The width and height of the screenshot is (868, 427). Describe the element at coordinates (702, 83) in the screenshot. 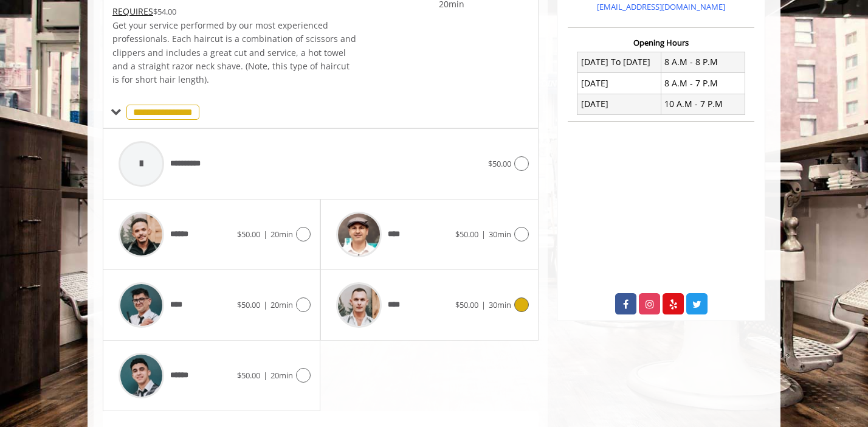

I see `td: 8 A.M - 7 P.M` at that location.